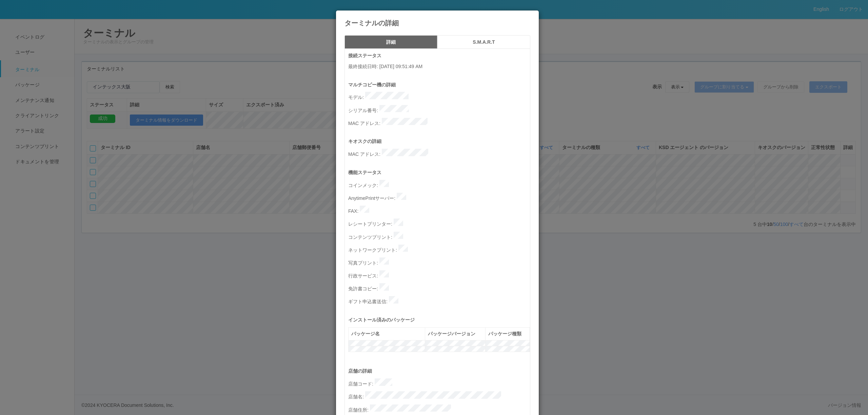  Describe the element at coordinates (439, 85) in the screenshot. I see `p: マルチコピー機の詳細` at that location.